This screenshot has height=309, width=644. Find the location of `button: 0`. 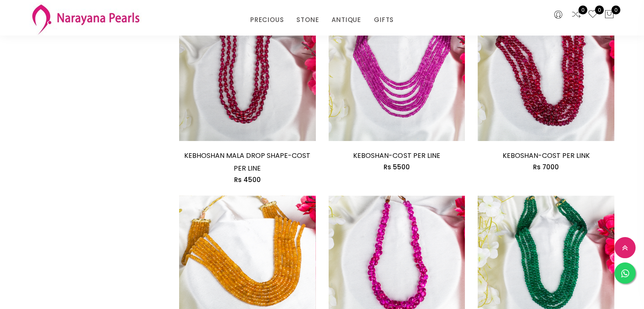

button: 0 is located at coordinates (609, 15).